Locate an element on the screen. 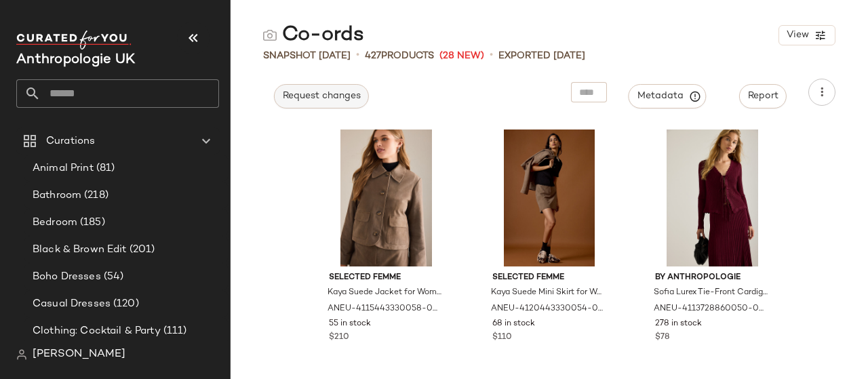 The height and width of the screenshot is (379, 868). span: Bedroom is located at coordinates (55, 222).